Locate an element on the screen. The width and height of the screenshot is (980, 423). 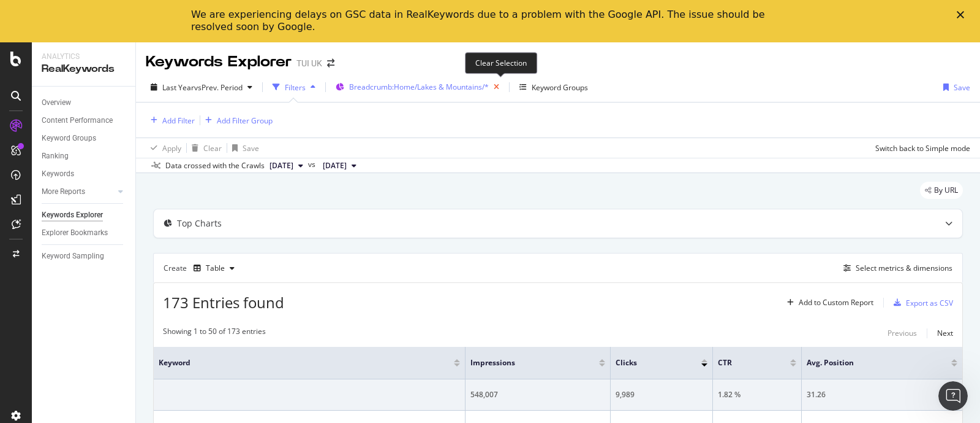
div: Switch back to Simple mode is located at coordinates (923, 148).